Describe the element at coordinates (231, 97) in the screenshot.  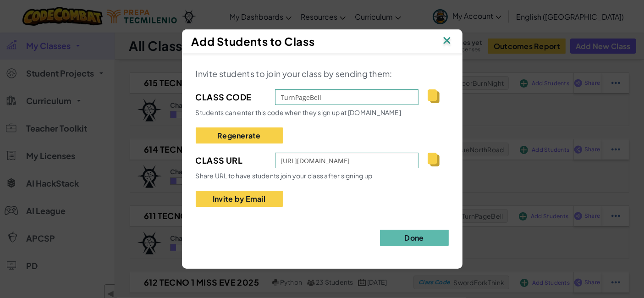
I see `span: Class Code` at that location.